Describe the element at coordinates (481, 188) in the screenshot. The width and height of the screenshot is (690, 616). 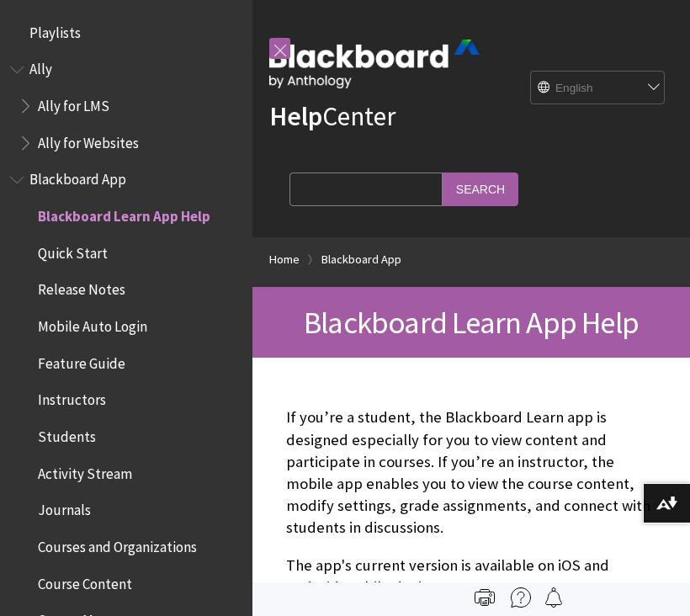
I see `input: Search` at that location.